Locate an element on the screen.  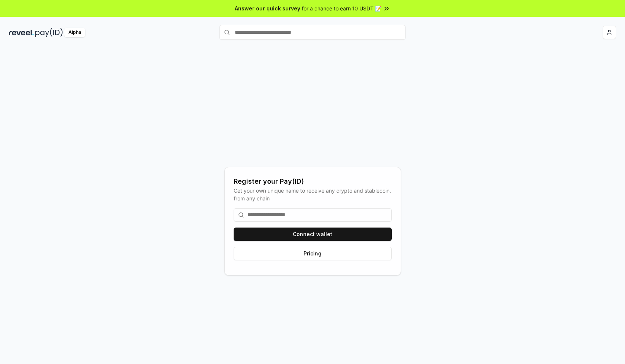
div: Alpha is located at coordinates (75, 32).